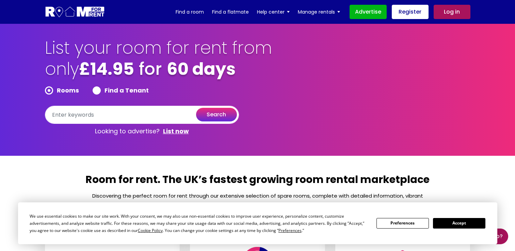 This screenshot has width=515, height=251. What do you see at coordinates (176, 131) in the screenshot?
I see `a: List now` at bounding box center [176, 131].